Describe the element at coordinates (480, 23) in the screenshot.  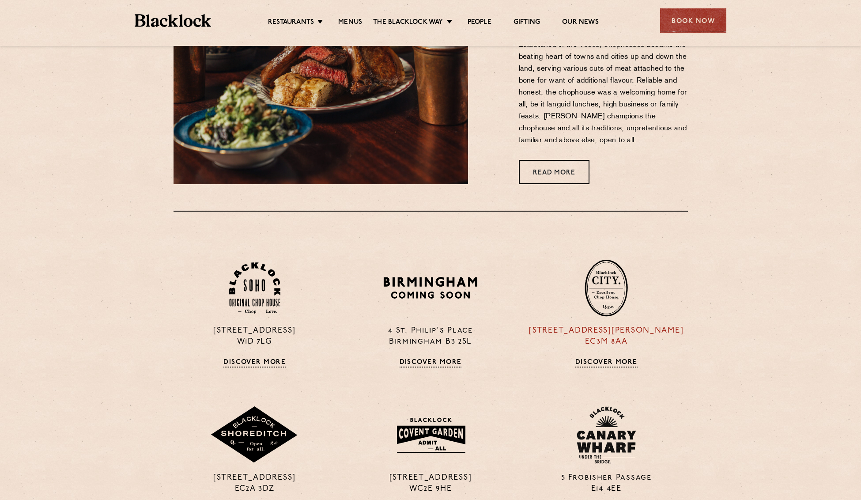
I see `a: People` at that location.